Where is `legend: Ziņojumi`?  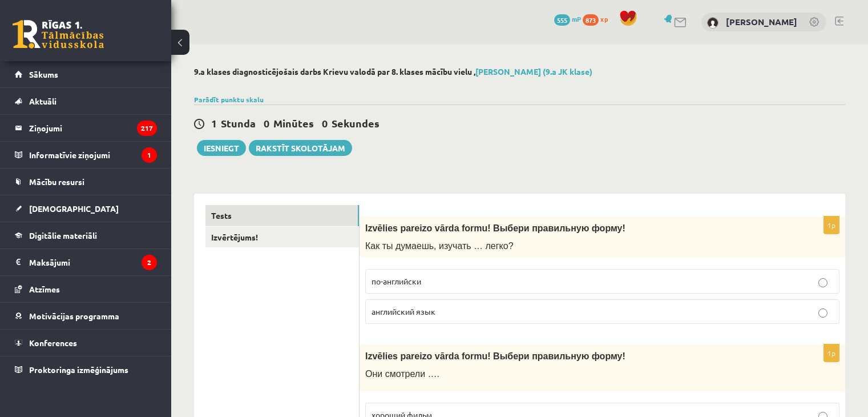 legend: Ziņojumi is located at coordinates (93, 128).